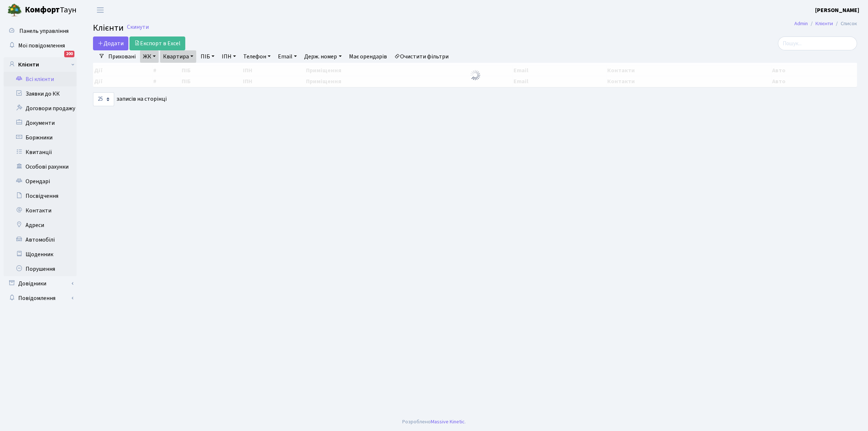  What do you see at coordinates (40, 298) in the screenshot?
I see `a: Повідомлення` at bounding box center [40, 298].